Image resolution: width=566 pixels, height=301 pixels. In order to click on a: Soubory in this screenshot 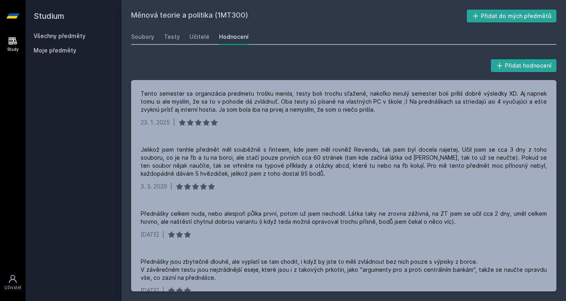, I will do `click(143, 37)`.